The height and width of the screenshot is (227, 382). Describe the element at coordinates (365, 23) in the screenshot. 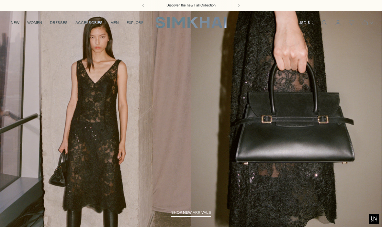

I see `a: Open cart modal` at that location.